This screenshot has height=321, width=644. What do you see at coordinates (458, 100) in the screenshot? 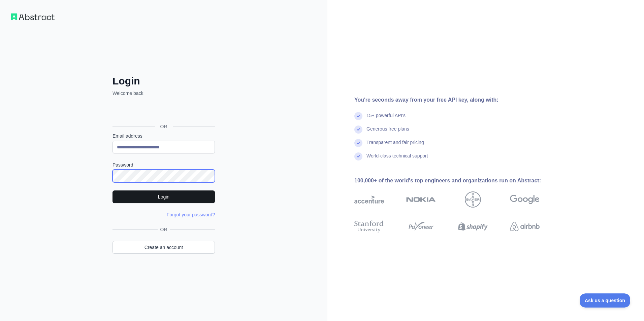
I see `div: You're seconds away from your free API key, along with:` at bounding box center [458, 100].